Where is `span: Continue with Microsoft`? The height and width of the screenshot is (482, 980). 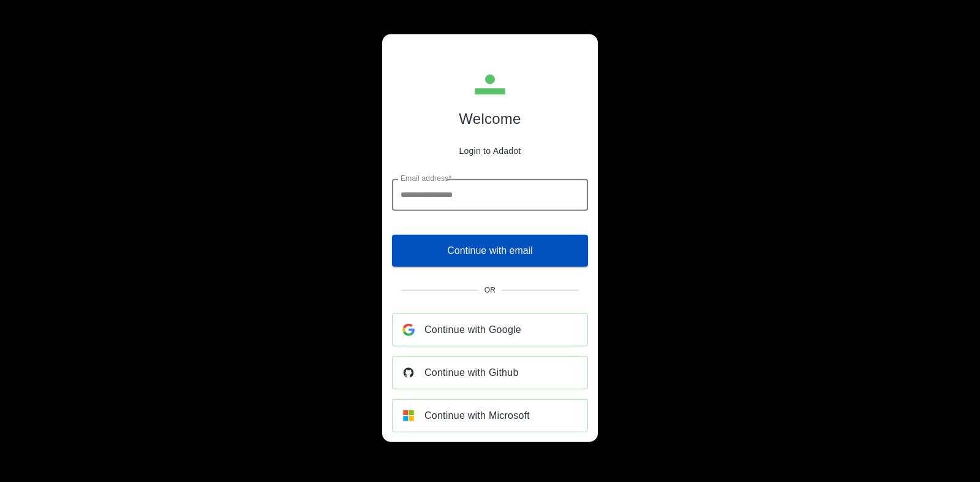
span: Continue with Microsoft is located at coordinates (477, 415).